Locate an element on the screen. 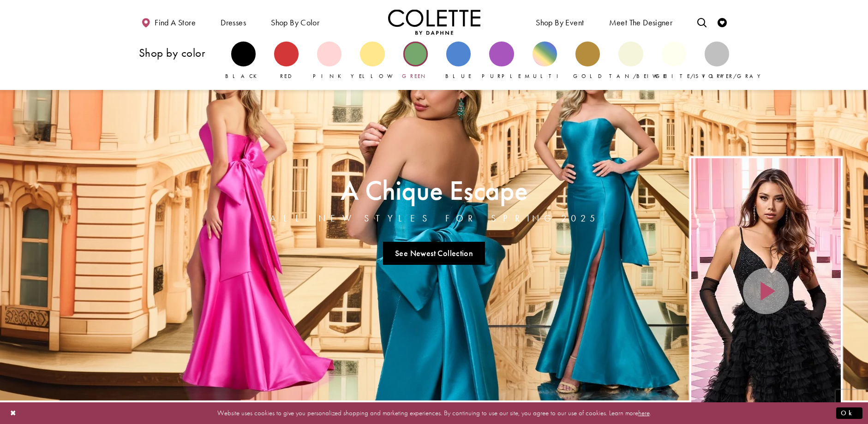 This screenshot has width=868, height=424. a: Check Wishlist is located at coordinates (722, 22).